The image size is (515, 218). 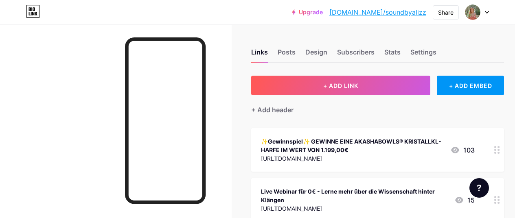 What do you see at coordinates (473, 12) in the screenshot?
I see `img: soundbyalizz` at bounding box center [473, 12].